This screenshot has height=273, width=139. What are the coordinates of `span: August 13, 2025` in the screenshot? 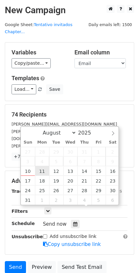 It's located at (70, 171).